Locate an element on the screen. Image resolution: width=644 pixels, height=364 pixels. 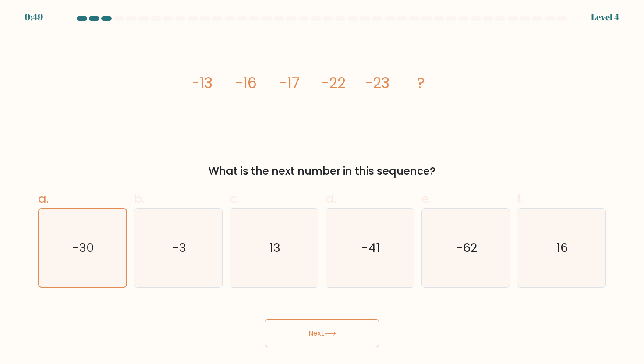
tspan: -23 is located at coordinates (377, 83).